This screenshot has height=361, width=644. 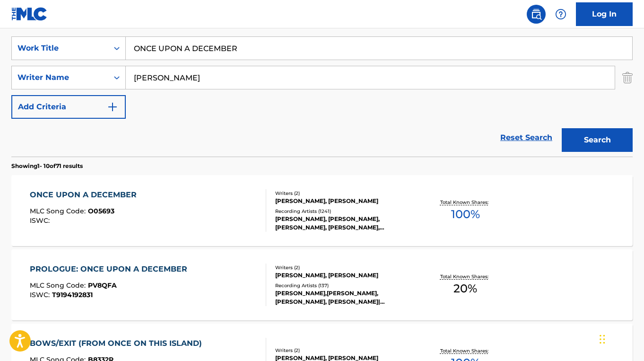 I want to click on span: O05693, so click(x=102, y=211).